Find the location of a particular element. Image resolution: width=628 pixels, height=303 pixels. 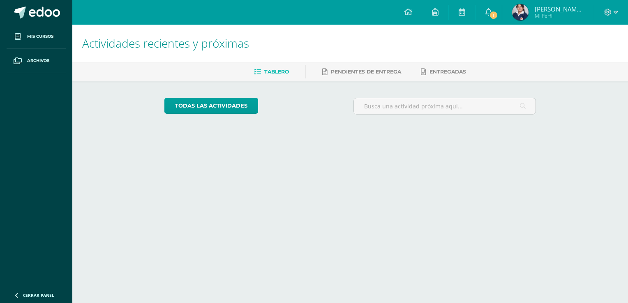

span: Pendientes de entrega is located at coordinates (366, 72).